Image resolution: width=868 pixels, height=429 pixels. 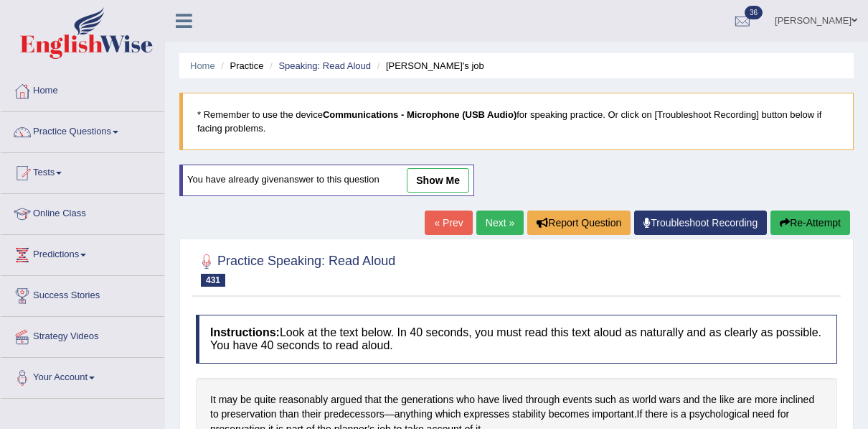 What do you see at coordinates (82, 212) in the screenshot?
I see `a: Online Class` at bounding box center [82, 212].